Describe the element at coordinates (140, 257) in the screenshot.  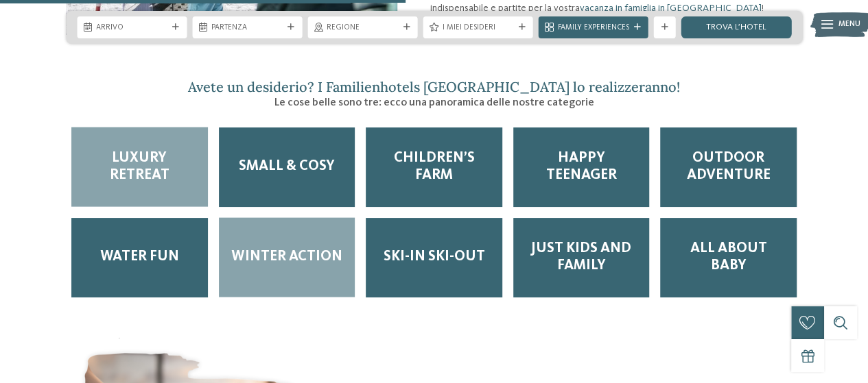
I see `span: Water Fun` at that location.